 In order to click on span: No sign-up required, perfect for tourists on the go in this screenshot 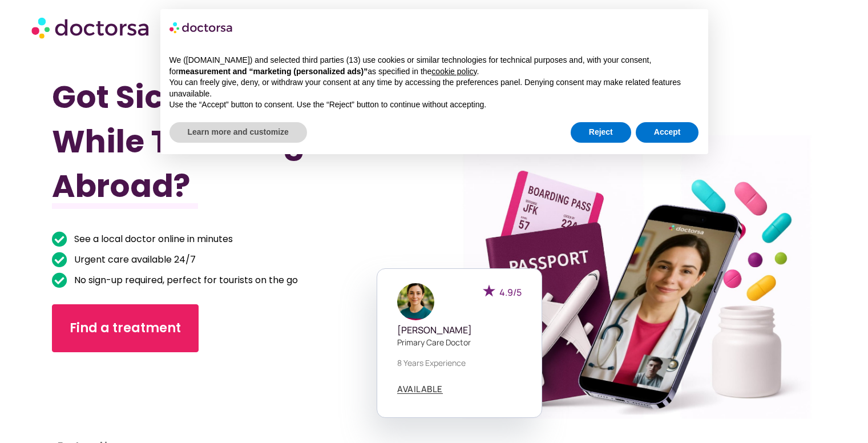, I will do `click(185, 280)`.